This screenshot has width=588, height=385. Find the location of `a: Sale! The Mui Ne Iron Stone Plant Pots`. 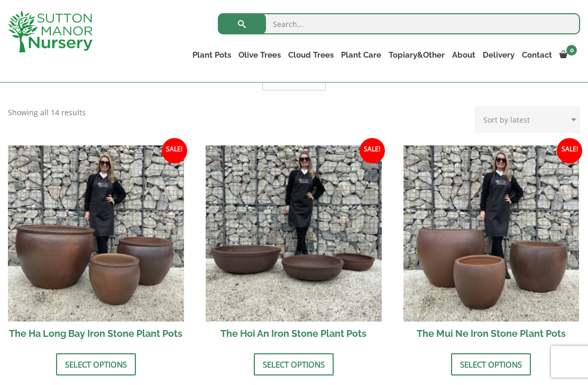

a: Sale! The Mui Ne Iron Stone Plant Pots is located at coordinates (491, 245).